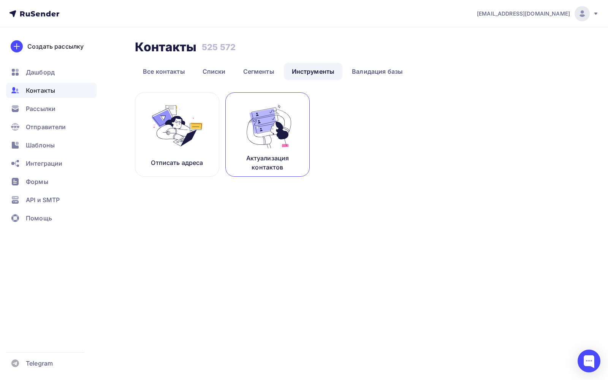 This screenshot has width=608, height=380. What do you see at coordinates (46, 127) in the screenshot?
I see `span: Отправители` at bounding box center [46, 127].